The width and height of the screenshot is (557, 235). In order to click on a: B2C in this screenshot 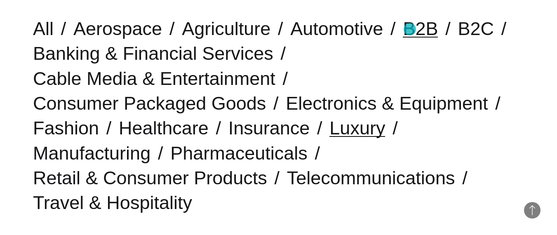, I will do `click(476, 28)`.